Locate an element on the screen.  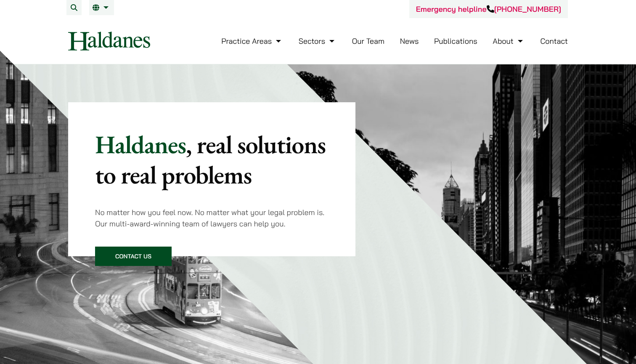
img: Logo of Haldanes is located at coordinates (109, 41).